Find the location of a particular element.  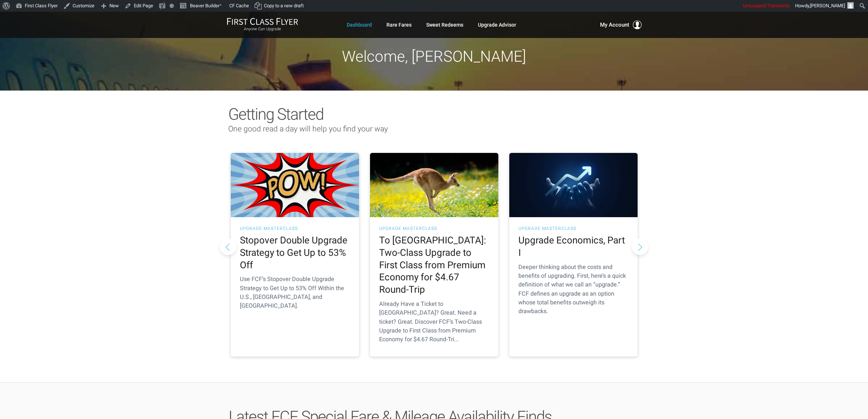

span: My Account is located at coordinates (615, 25).